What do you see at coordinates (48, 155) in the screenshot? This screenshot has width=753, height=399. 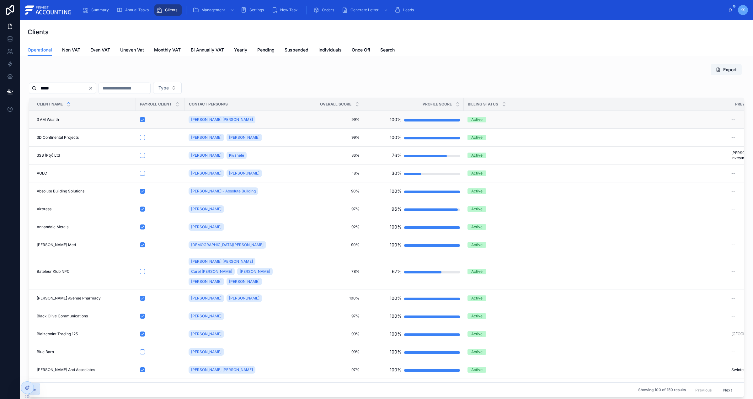 I see `span: 3SB (Pty) Ltd` at bounding box center [48, 155].